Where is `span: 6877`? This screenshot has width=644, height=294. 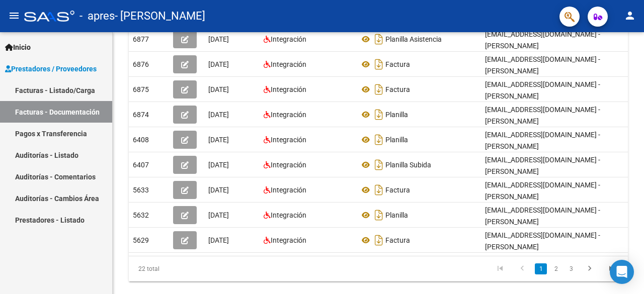 span: 6877 is located at coordinates (141, 39).